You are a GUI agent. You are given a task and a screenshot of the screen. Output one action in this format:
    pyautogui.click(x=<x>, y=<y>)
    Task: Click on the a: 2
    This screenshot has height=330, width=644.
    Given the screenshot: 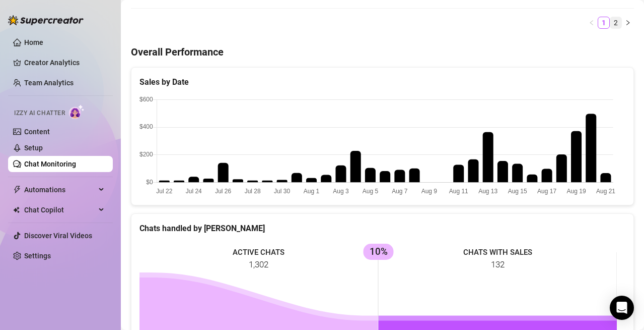 What is the action you would take?
    pyautogui.click(x=616, y=23)
    